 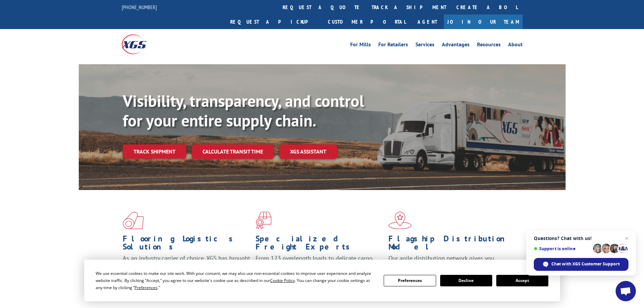 I want to click on div: We use essential cookies to make our site work. With your consent, we may also use non-essential ..., so click(x=235, y=281).